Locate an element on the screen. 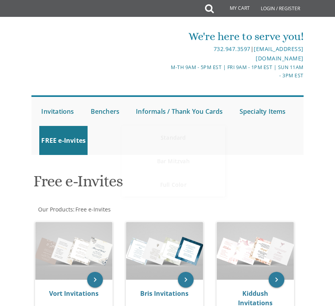 The height and width of the screenshot is (306, 335). a: Invitations is located at coordinates (57, 111).